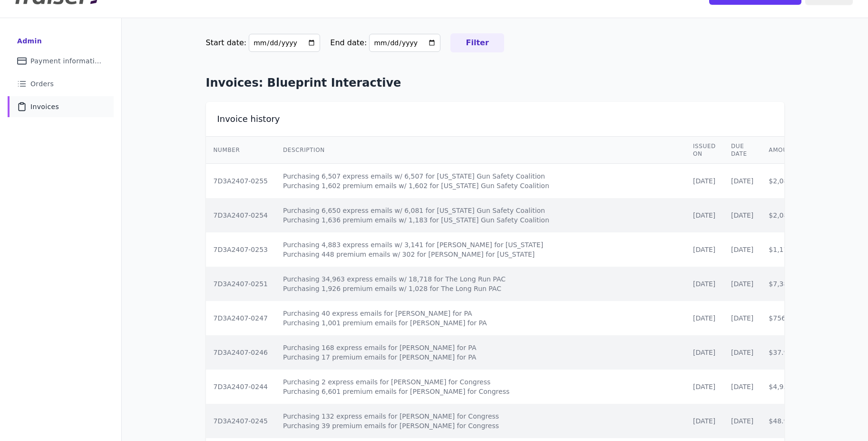 The image size is (868, 441). What do you see at coordinates (241, 318) in the screenshot?
I see `td: 7D3A2407-0247` at bounding box center [241, 318].